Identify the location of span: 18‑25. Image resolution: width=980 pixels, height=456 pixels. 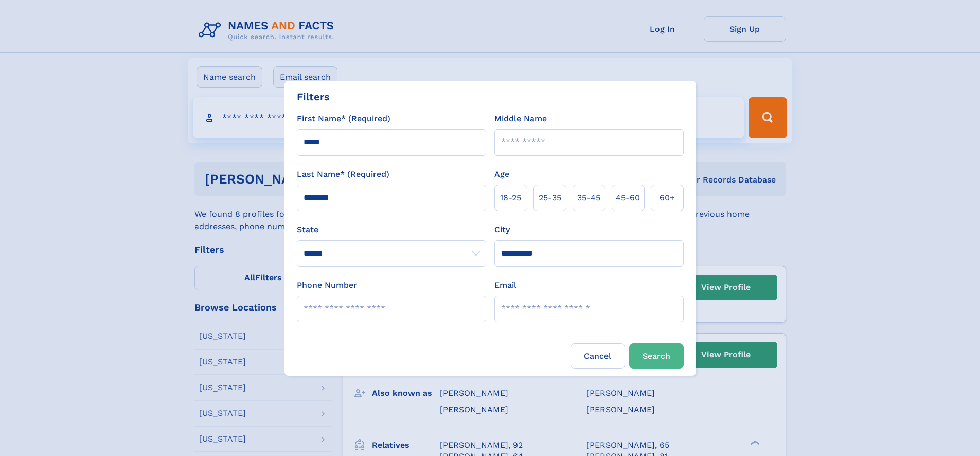
(510, 198).